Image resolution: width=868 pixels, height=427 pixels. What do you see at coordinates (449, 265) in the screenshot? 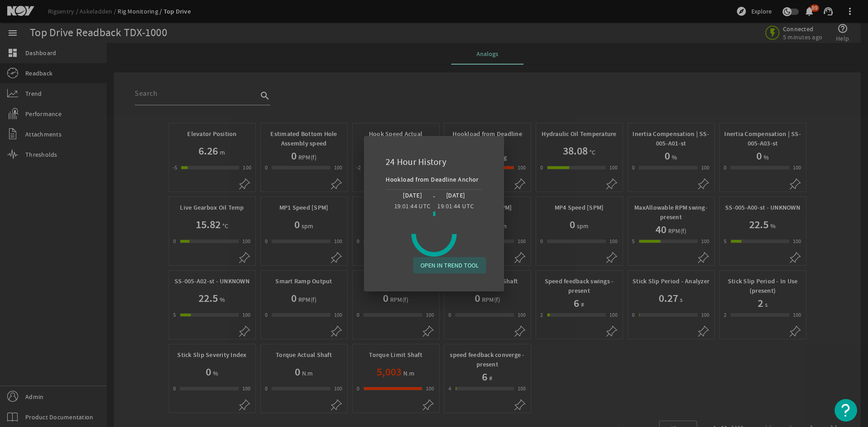
I see `button: OPEN IN TREND TOOL` at bounding box center [449, 265].